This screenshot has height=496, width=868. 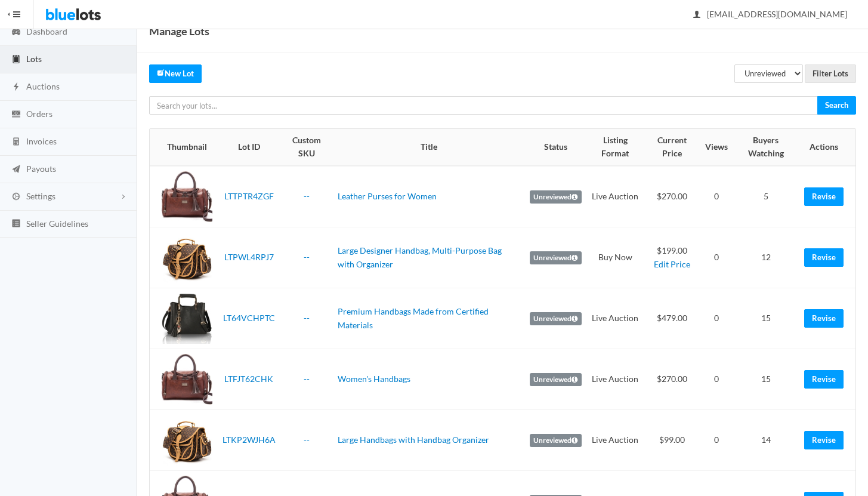 I want to click on th: Lot ID, so click(x=248, y=147).